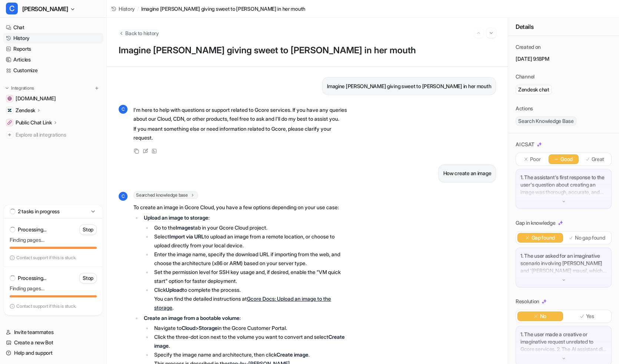  I want to click on a: Explore all integrations, so click(53, 135).